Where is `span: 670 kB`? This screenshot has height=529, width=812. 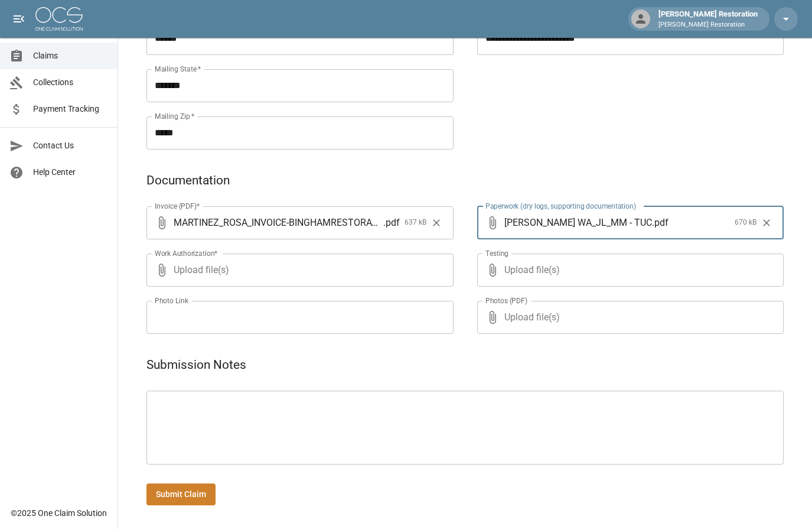 span: 670 kB is located at coordinates (745, 223).